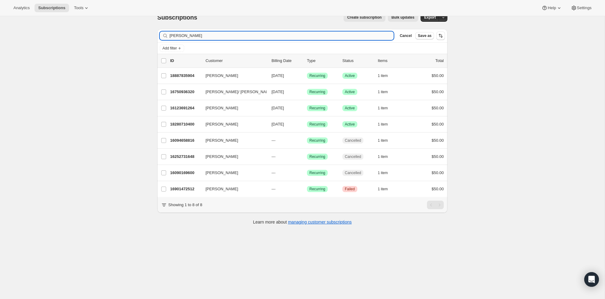 The height and width of the screenshot is (299, 605). Describe the element at coordinates (287, 61) in the screenshot. I see `p: Billing Date` at that location.